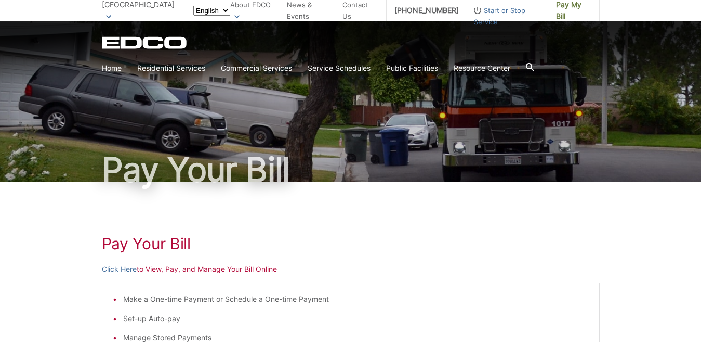 The image size is (701, 342). I want to click on p: to View, Pay, and Manage Your Bill Online, so click(351, 269).